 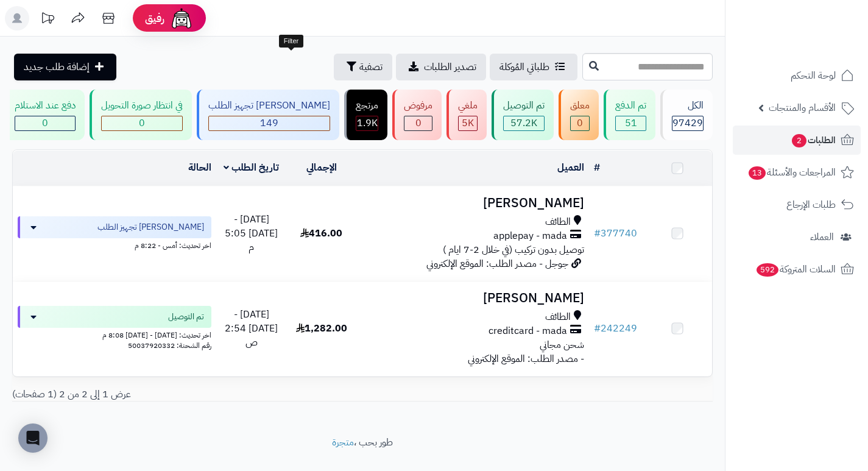 I want to click on img: logo-2.png, so click(x=820, y=36).